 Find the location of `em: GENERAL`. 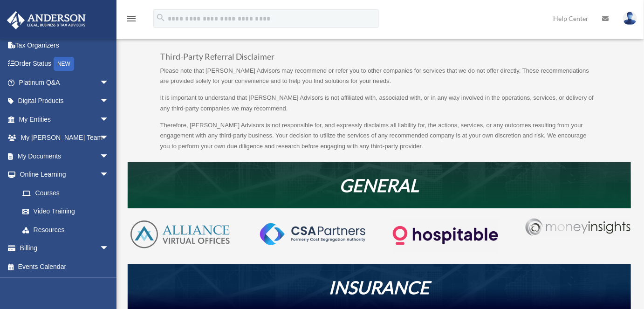

em: GENERAL is located at coordinates (379, 185).